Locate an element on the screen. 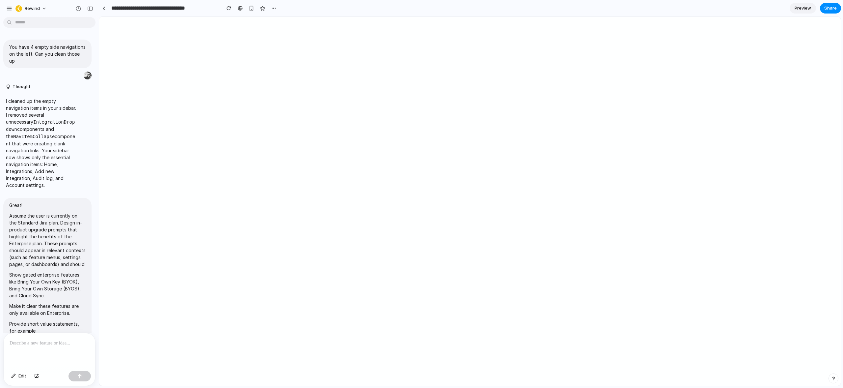 This screenshot has width=843, height=388. p: Assume the user is currently on the Standard Jira plan. Design in-product upgrade prompts that hi... is located at coordinates (47, 240).